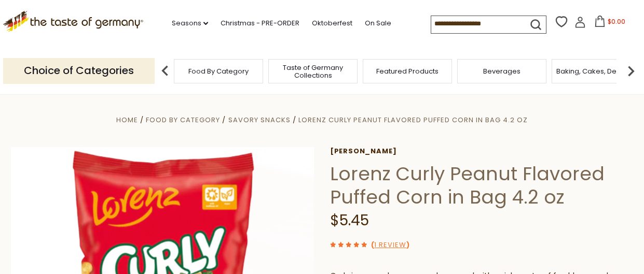 The width and height of the screenshot is (644, 274). Describe the element at coordinates (332, 24) in the screenshot. I see `a: Oktoberfest` at that location.